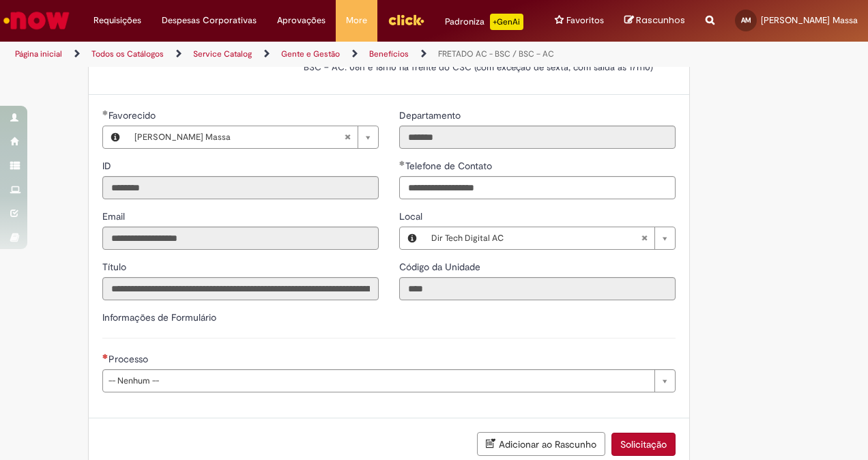 This screenshot has height=460, width=868. Describe the element at coordinates (585, 21) in the screenshot. I see `span: Favoritos` at that location.